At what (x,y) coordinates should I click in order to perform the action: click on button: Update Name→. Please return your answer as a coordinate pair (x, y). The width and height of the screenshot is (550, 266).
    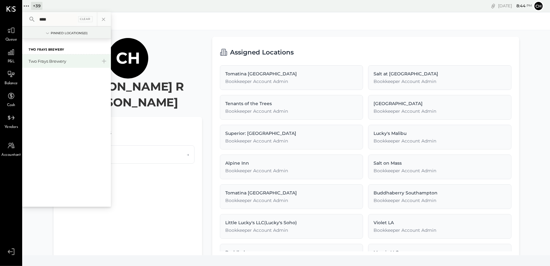
    Looking at the image, I should click on (128, 155).